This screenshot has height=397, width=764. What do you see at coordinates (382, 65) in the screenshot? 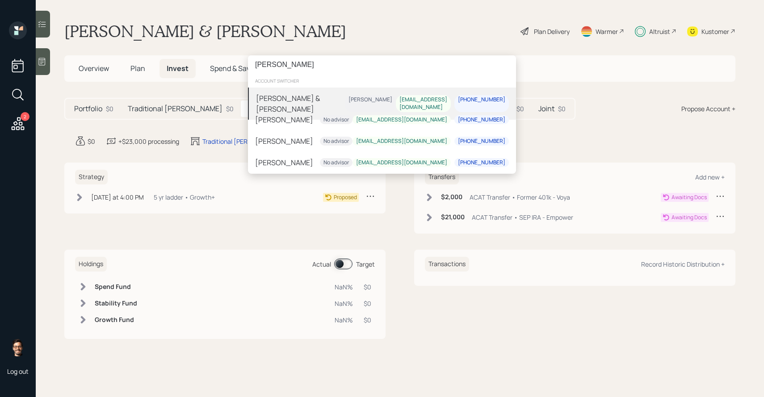
I see `input: Type a command or search…` at bounding box center [382, 65].